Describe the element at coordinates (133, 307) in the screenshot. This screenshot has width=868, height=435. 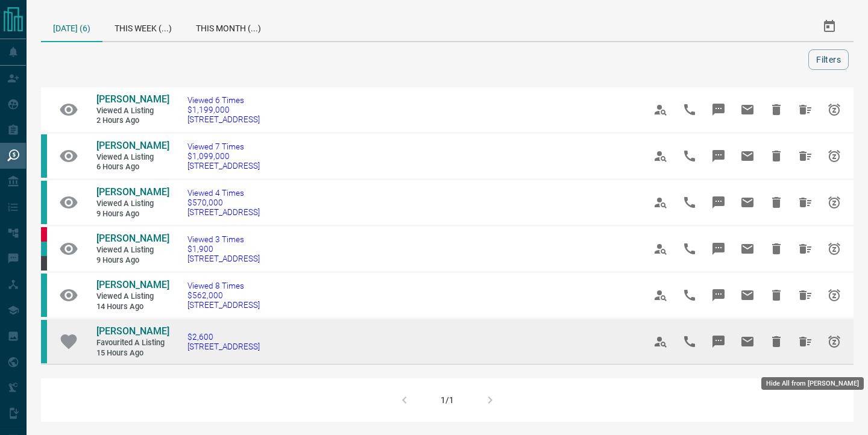
I see `span: 14 hours ago` at that location.